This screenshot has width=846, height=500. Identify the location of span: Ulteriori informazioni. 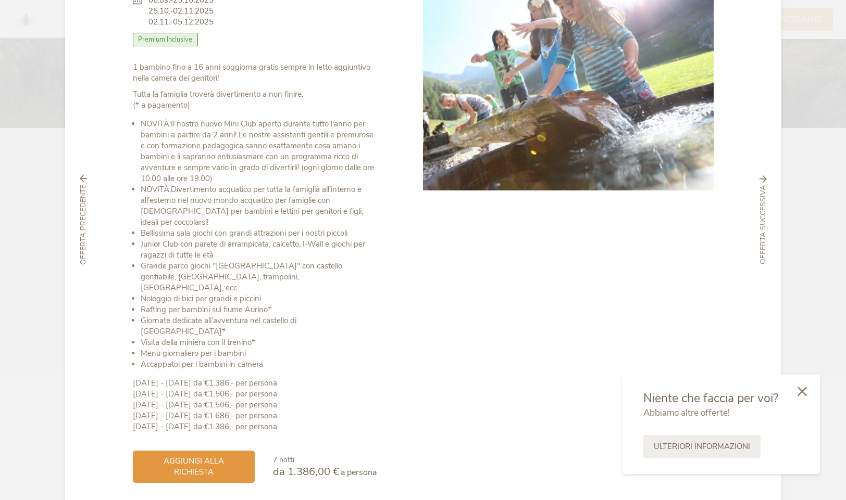
(701, 447).